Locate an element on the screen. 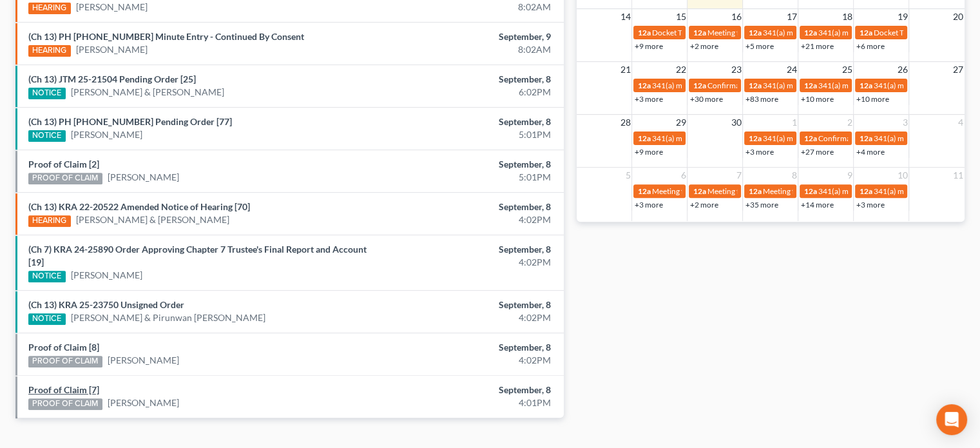  span: 5 is located at coordinates (627, 175).